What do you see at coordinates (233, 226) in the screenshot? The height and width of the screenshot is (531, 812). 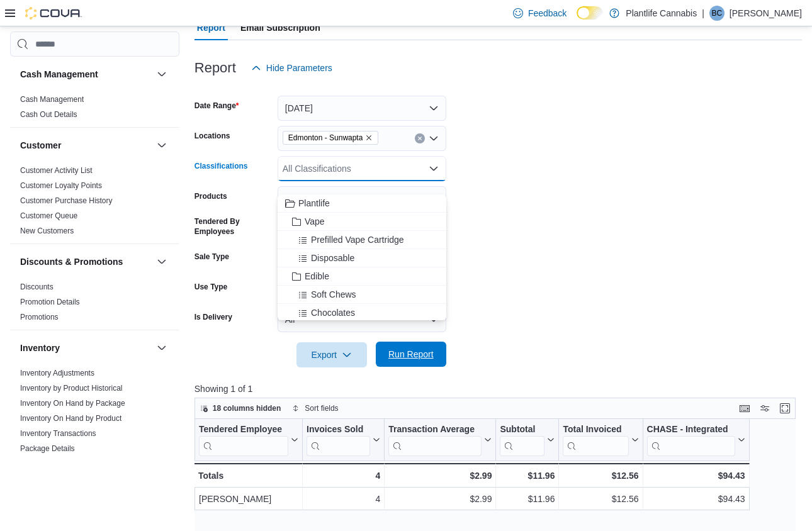 I see `label: Tendered By Employees` at bounding box center [233, 226].